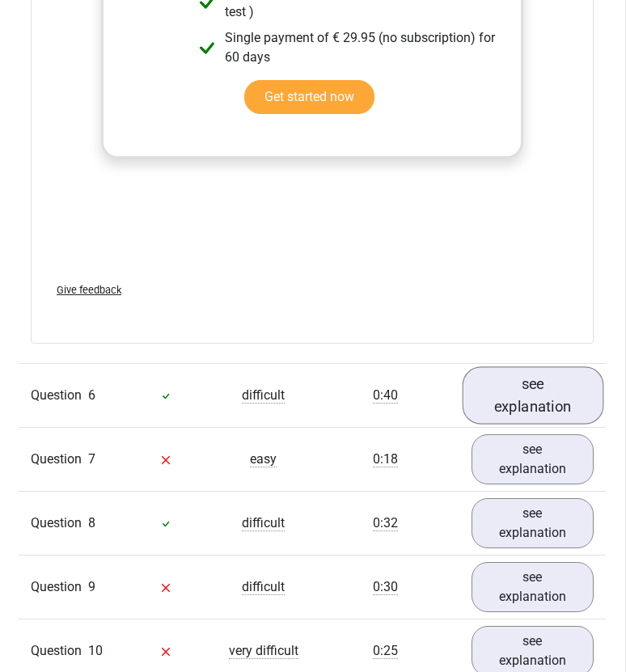  Describe the element at coordinates (91, 586) in the screenshot. I see `span: 9` at that location.